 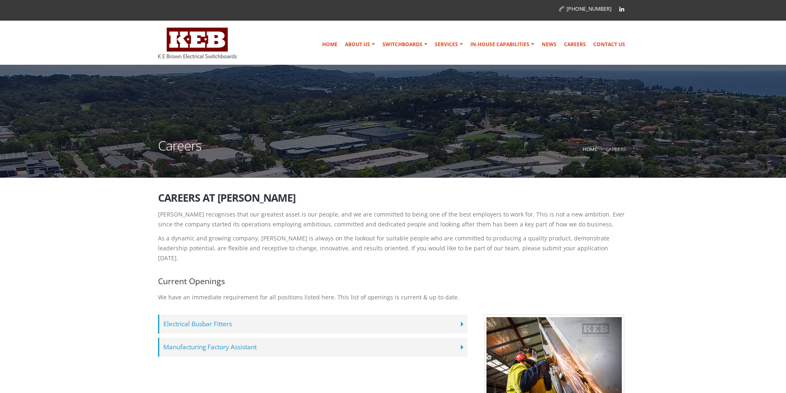 What do you see at coordinates (575, 45) in the screenshot?
I see `a: Careers` at bounding box center [575, 45].